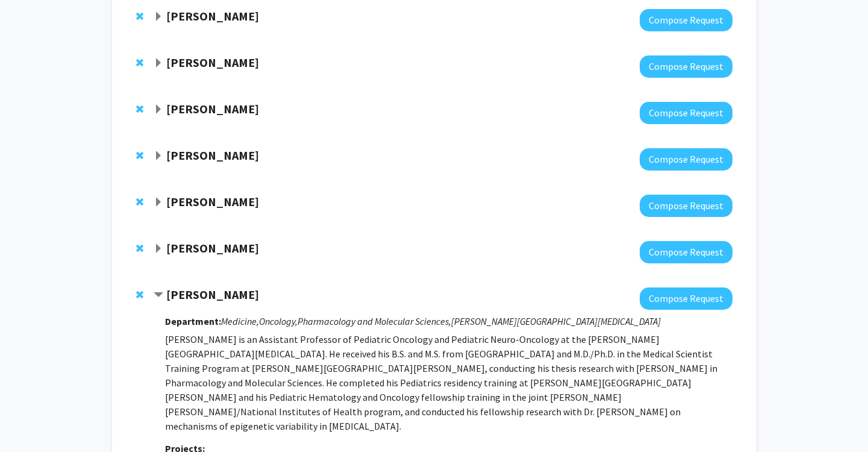 Image resolution: width=868 pixels, height=452 pixels. Describe the element at coordinates (279, 321) in the screenshot. I see `i: Oncology,` at that location.